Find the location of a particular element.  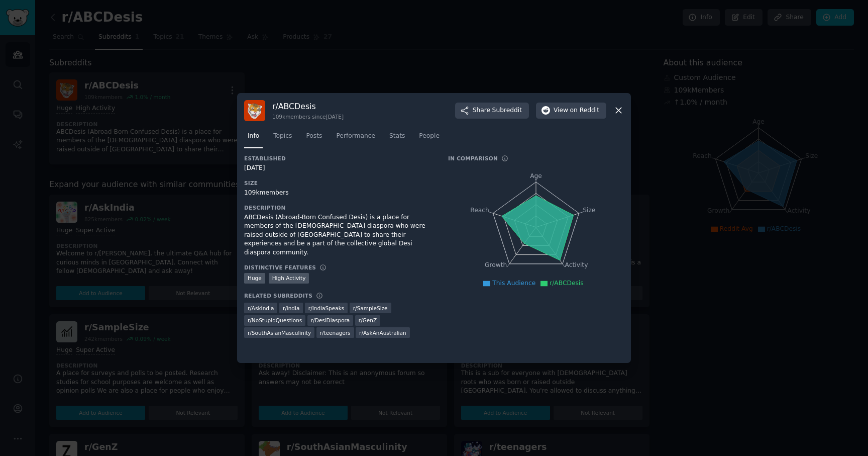

span: Posts is located at coordinates (314, 136).